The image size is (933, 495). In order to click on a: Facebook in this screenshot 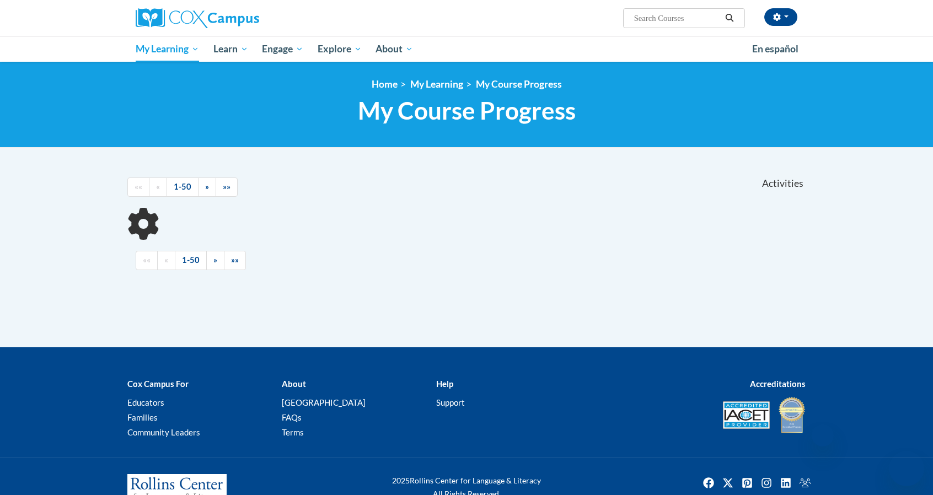, I will do `click(709, 483)`.